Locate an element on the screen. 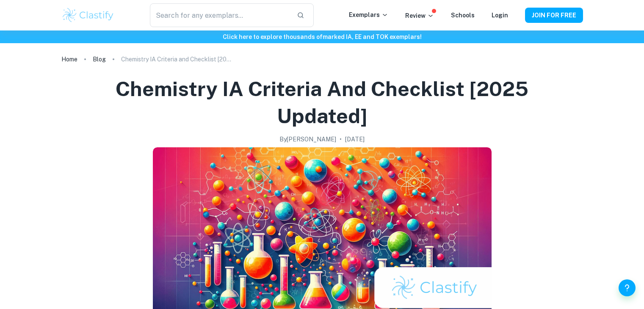 This screenshot has height=309, width=644. button: JOIN FOR FREE is located at coordinates (554, 15).